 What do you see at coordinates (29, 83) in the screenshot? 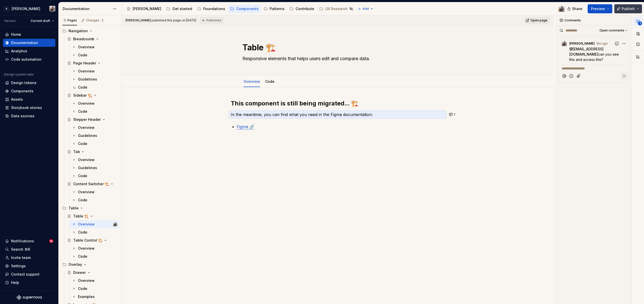
I see `a: Design tokens` at bounding box center [29, 83].